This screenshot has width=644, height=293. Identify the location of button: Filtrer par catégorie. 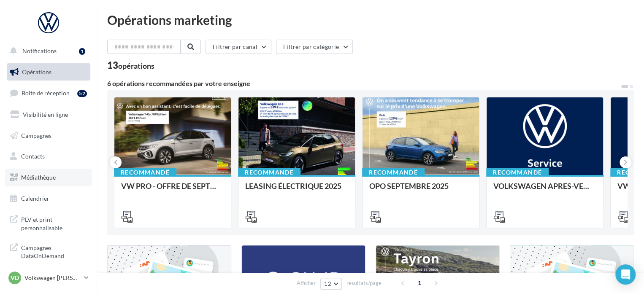
(315, 47).